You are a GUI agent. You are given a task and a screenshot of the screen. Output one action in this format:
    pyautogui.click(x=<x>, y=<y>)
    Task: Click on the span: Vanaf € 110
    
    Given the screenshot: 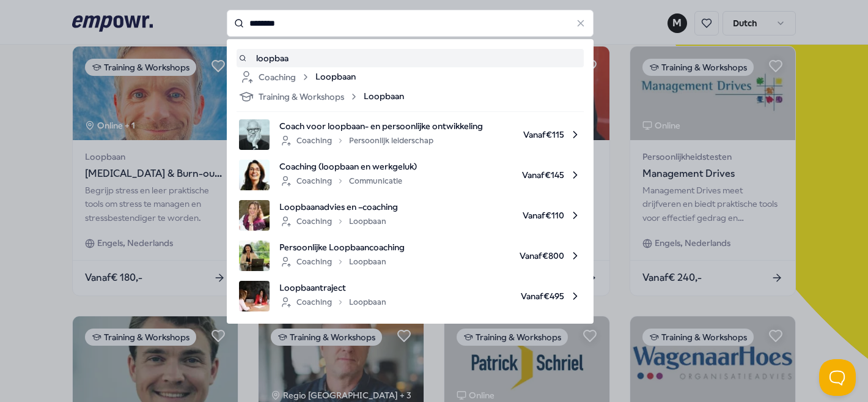 What is the action you would take?
    pyautogui.click(x=494, y=216)
    